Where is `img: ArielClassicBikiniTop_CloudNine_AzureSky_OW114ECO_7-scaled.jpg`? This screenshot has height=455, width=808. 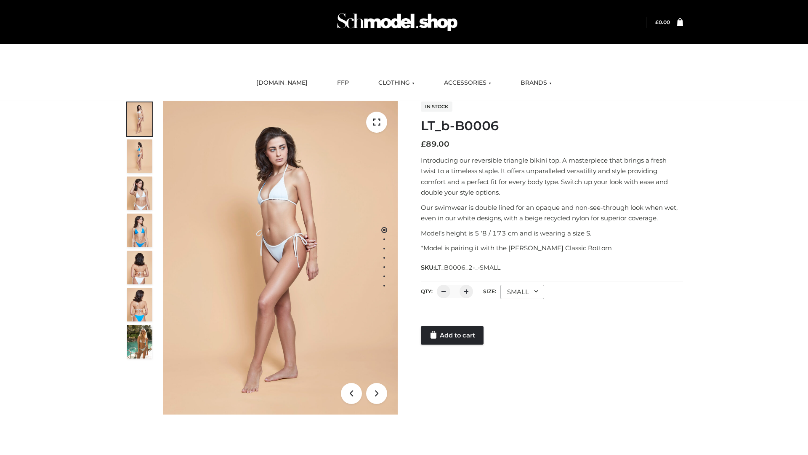 img: ArielClassicBikiniTop_CloudNine_AzureSky_OW114ECO_7-scaled.jpg is located at coordinates (140, 267).